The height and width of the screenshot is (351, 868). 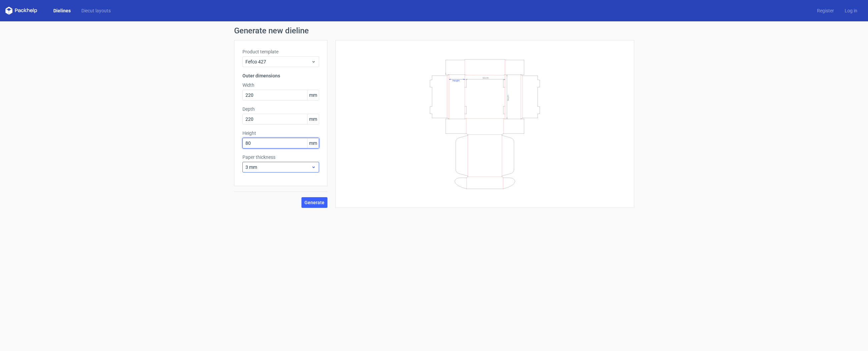 What do you see at coordinates (314, 202) in the screenshot?
I see `span: Generate` at bounding box center [314, 202].